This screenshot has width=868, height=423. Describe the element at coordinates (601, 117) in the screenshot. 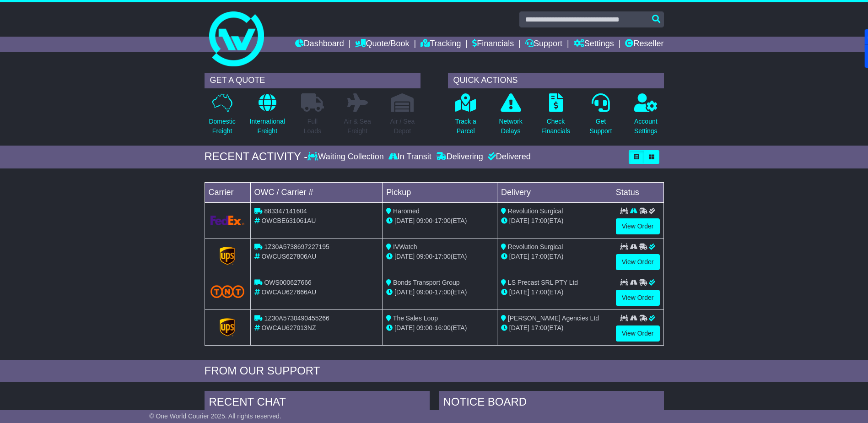

I see `a: GetSupport` at that location.